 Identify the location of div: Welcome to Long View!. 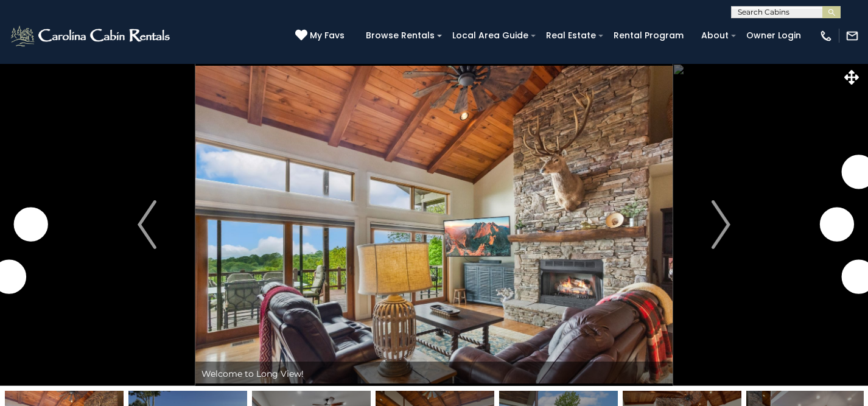
(434, 374).